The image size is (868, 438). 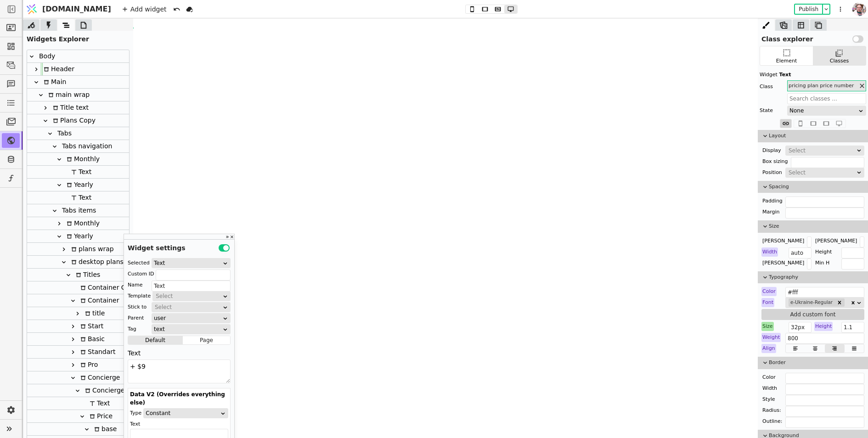 I want to click on div: Template, so click(x=139, y=296).